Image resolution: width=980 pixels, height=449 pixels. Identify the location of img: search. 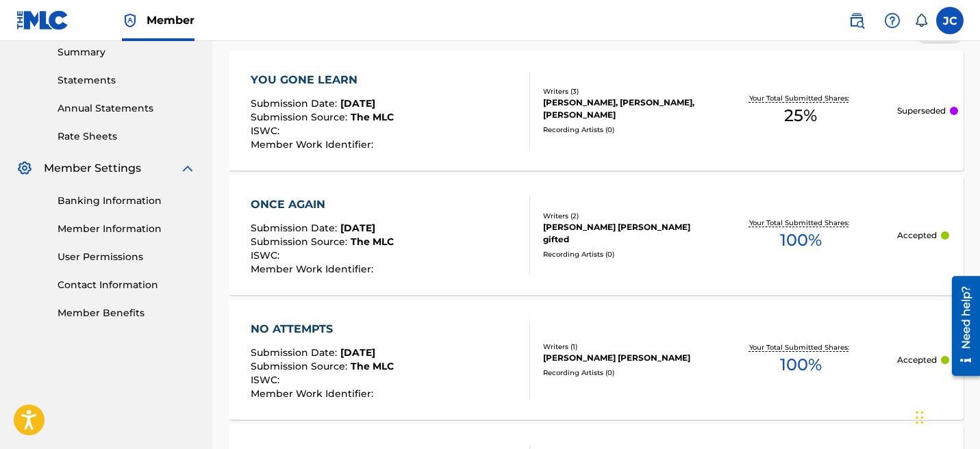
(857, 21).